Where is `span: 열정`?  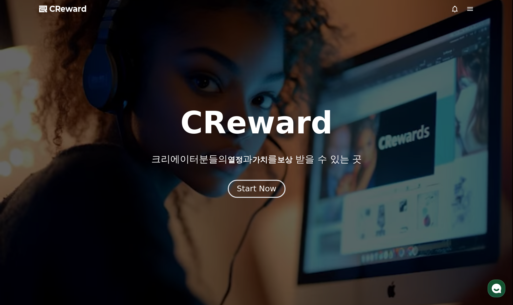
span: 열정 is located at coordinates (235, 160).